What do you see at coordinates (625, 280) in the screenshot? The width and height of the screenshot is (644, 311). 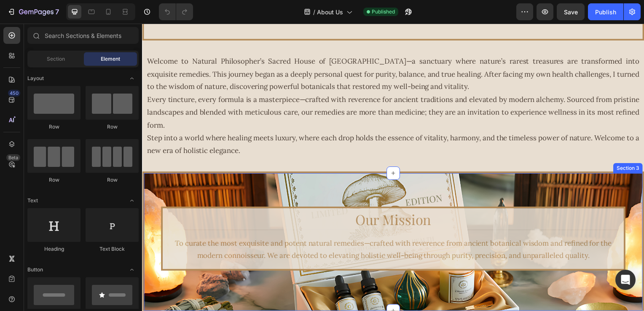 I see `div: Open Intercom Messenger` at bounding box center [625, 280].